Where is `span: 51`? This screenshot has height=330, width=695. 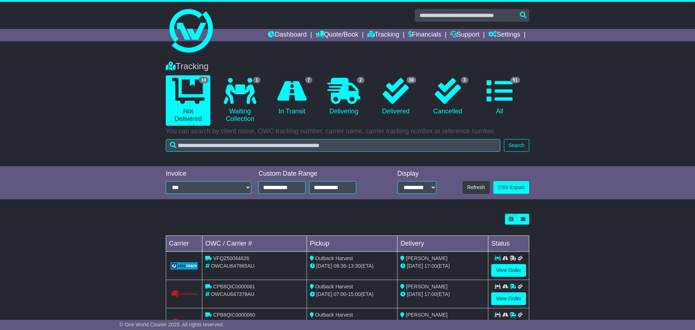 span: 51 is located at coordinates (515, 80).